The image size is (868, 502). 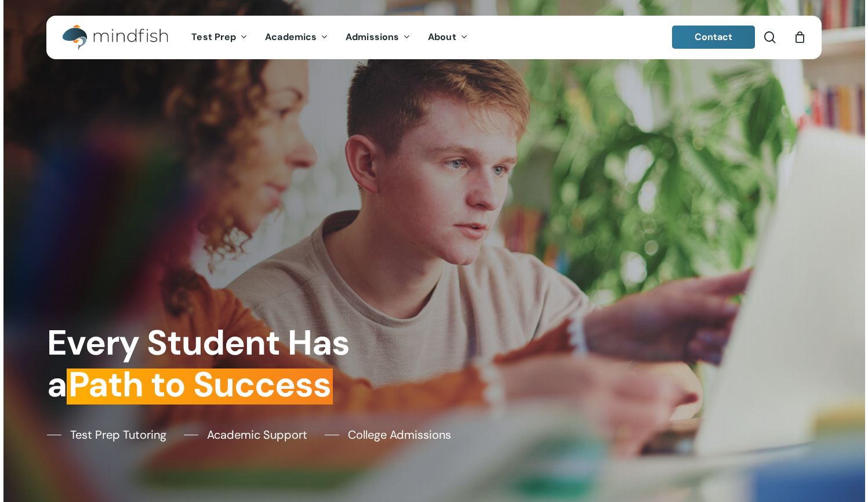 What do you see at coordinates (714, 36) in the screenshot?
I see `span: Contact` at bounding box center [714, 36].